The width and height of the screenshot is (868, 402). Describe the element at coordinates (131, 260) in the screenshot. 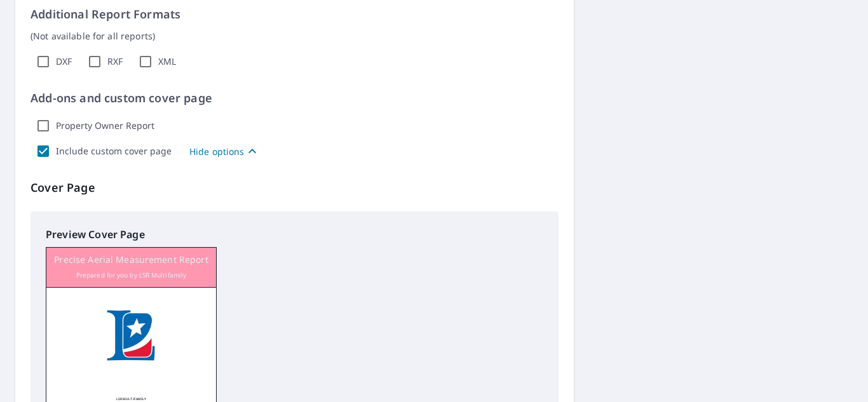

I see `p: Precise Aerial Measurement Report` at that location.